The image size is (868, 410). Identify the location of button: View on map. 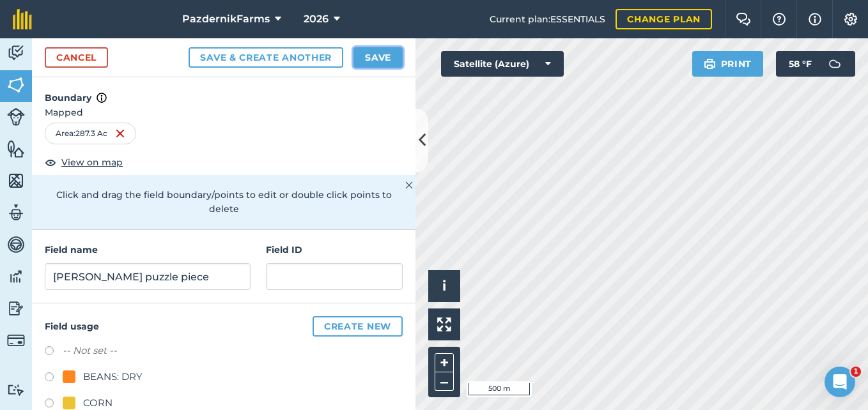
(84, 162).